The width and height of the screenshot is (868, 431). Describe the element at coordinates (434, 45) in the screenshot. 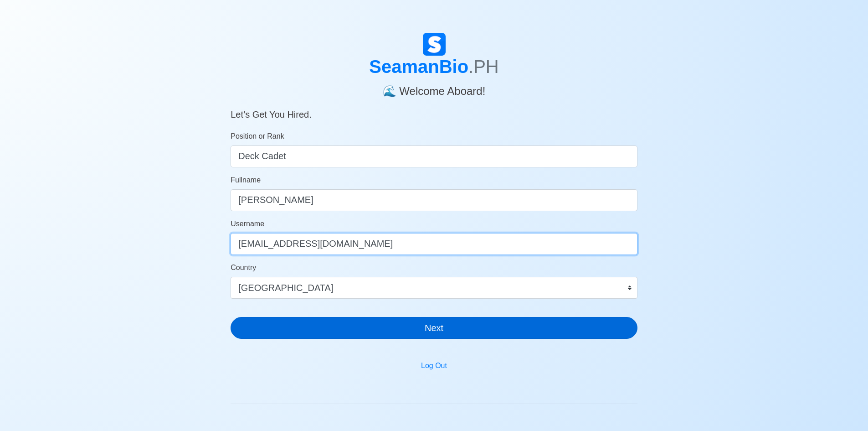

I see `img: Logo` at that location.